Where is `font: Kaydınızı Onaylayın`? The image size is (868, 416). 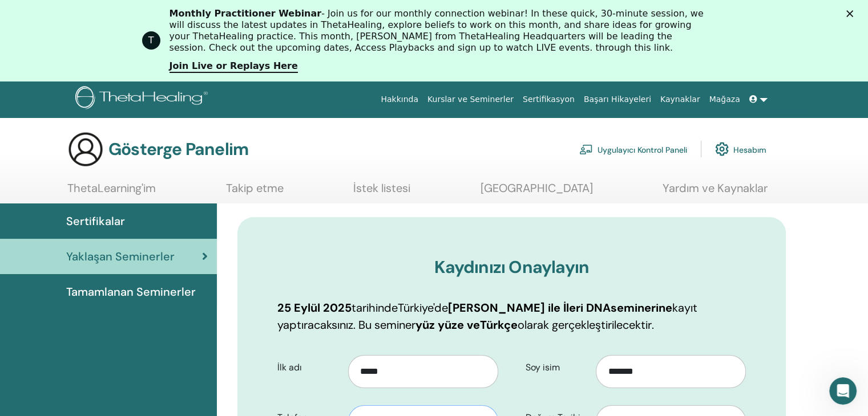 font: Kaydınızı Onaylayın is located at coordinates (511, 267).